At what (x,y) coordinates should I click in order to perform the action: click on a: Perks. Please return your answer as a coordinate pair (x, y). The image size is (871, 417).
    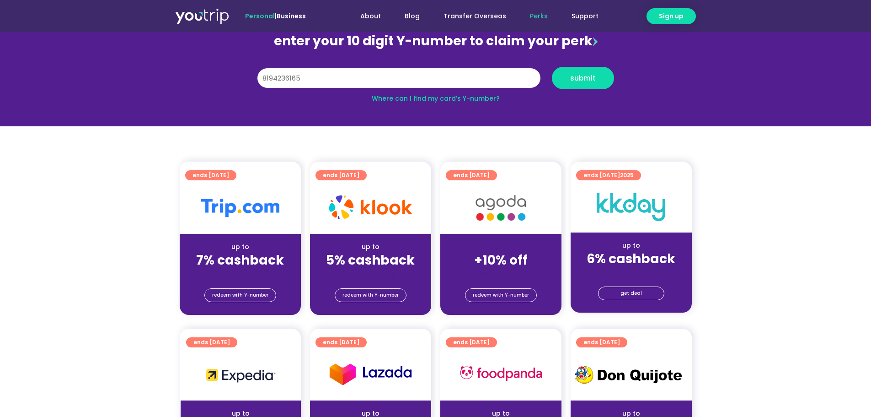
    Looking at the image, I should click on (539, 16).